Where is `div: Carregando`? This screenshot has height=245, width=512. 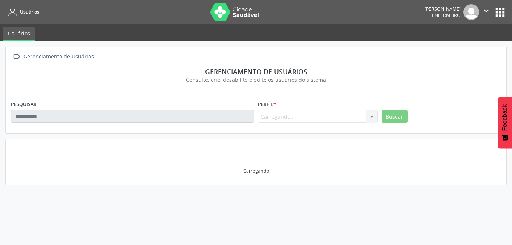
div: Carregando is located at coordinates (256, 171).